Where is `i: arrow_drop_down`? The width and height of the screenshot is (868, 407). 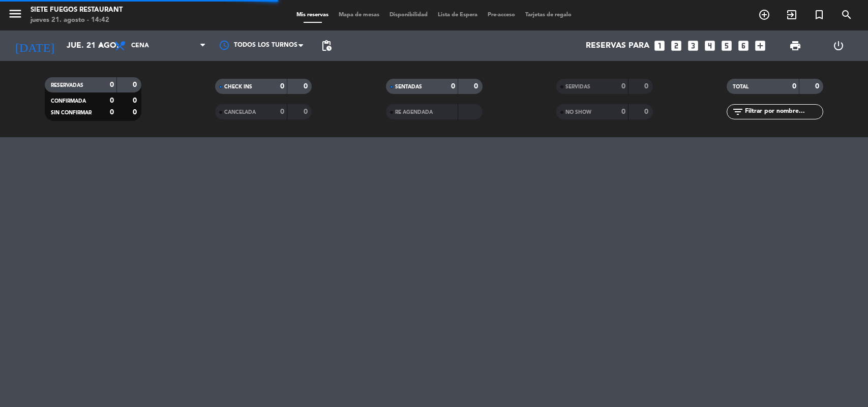
i: arrow_drop_down is located at coordinates (101, 46).